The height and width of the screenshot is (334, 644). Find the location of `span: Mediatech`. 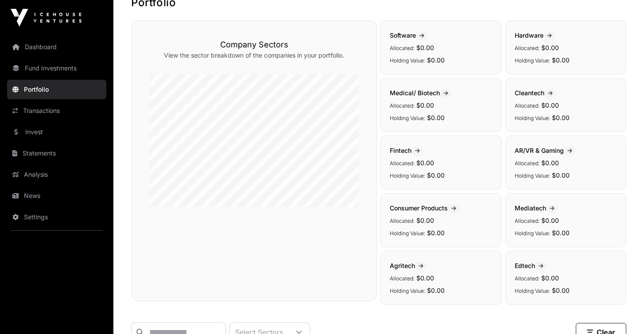

span: Mediatech is located at coordinates (537, 208).